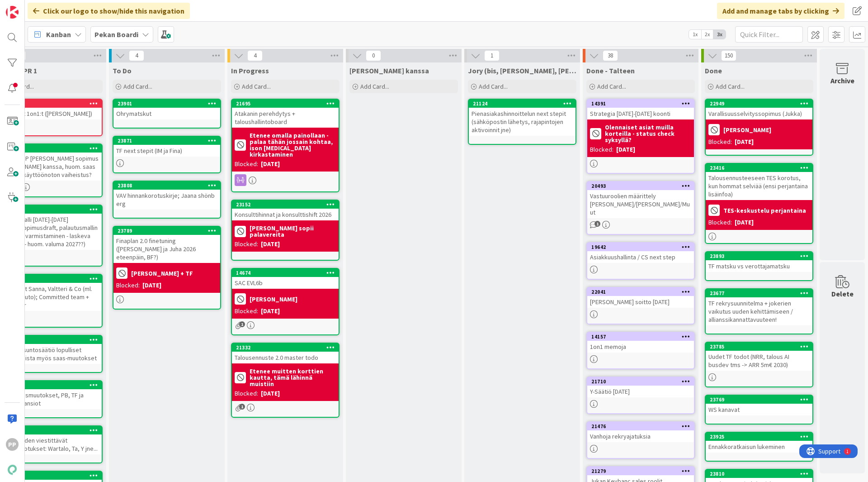 The image size is (868, 482). I want to click on div: 21695, so click(287, 104).